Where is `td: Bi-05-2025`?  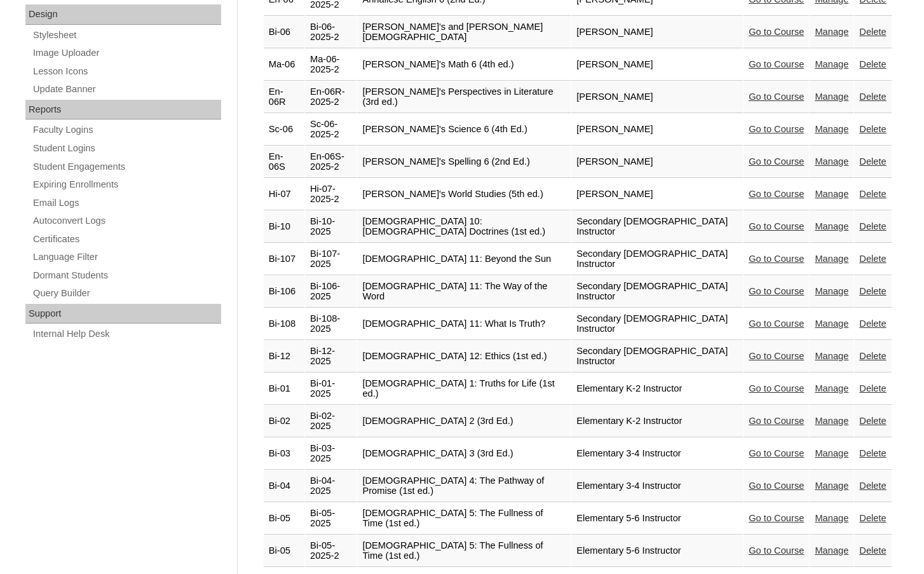
td: Bi-05-2025 is located at coordinates (330, 519).